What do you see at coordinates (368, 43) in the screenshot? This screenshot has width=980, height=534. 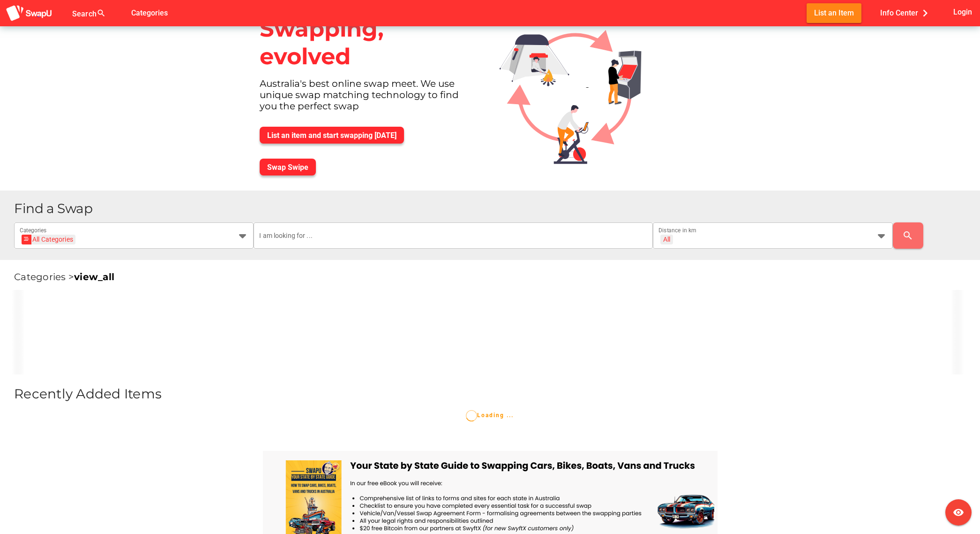 I see `div: Swapping, evolved` at bounding box center [368, 43].